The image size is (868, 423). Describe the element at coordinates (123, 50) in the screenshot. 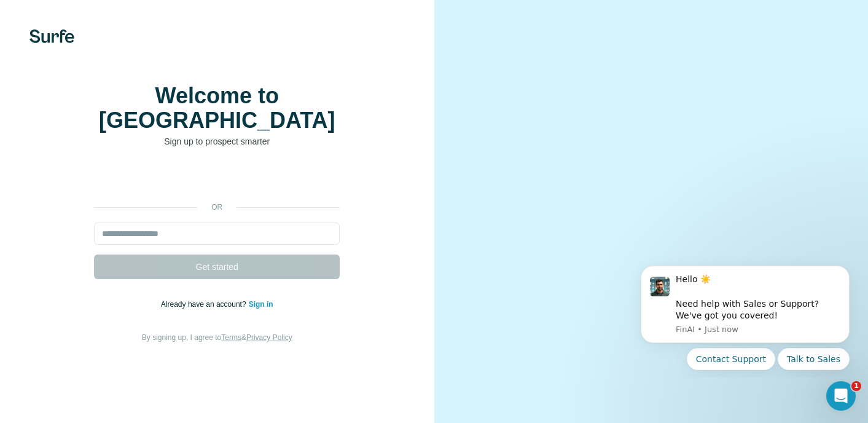

I see `div: message notification from FinAI, Just now. Hello ☀️ ​ Need help with Sales or Support? We've got ...` at that location.